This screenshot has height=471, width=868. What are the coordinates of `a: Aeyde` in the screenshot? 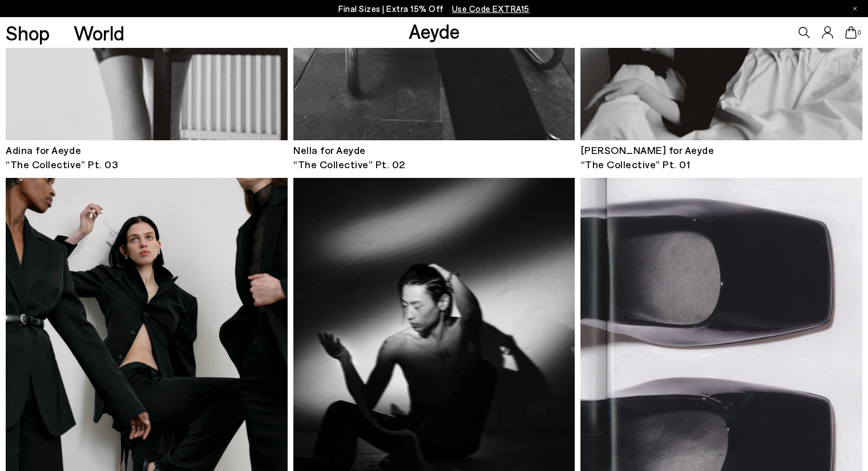 It's located at (434, 31).